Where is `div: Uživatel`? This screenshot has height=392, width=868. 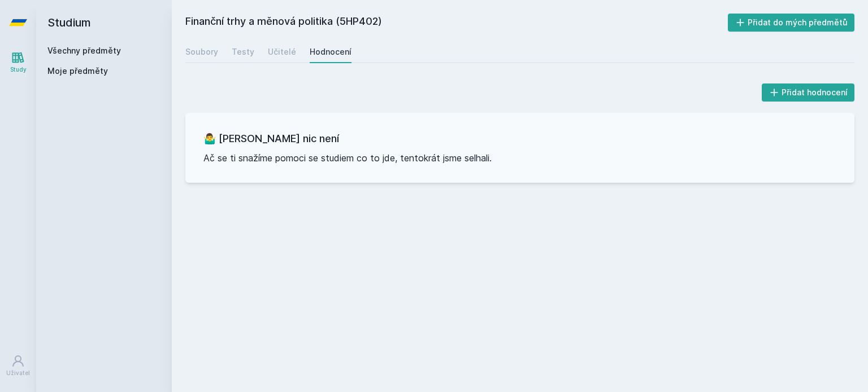 div: Uživatel is located at coordinates (18, 373).